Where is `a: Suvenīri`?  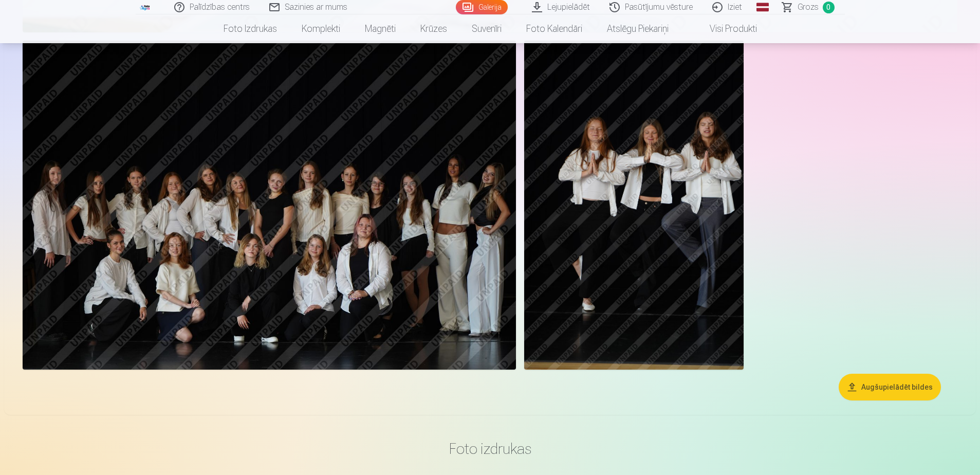 a: Suvenīri is located at coordinates (487, 29).